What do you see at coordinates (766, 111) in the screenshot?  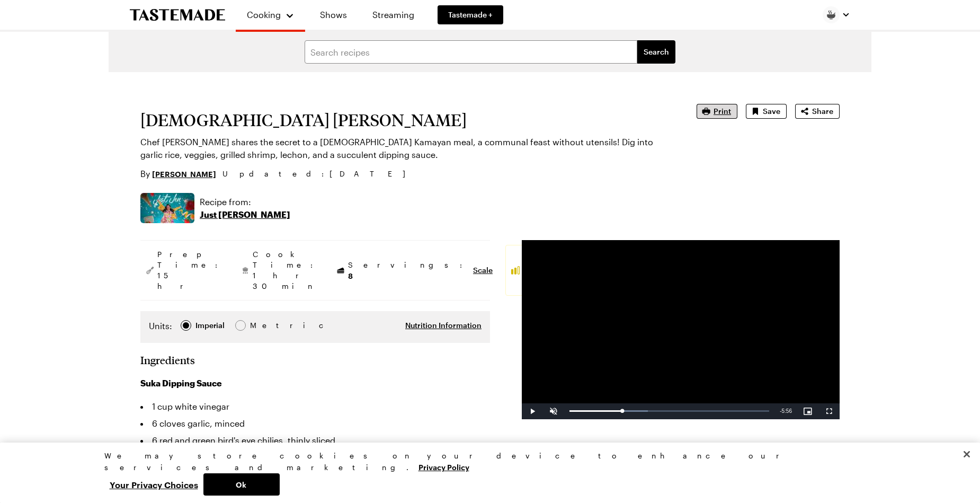 I see `button: Save recipe` at bounding box center [766, 111].